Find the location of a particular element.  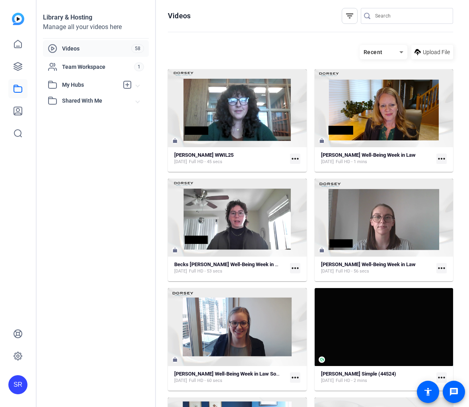

span: Full HD - 2 mins is located at coordinates (352, 381).